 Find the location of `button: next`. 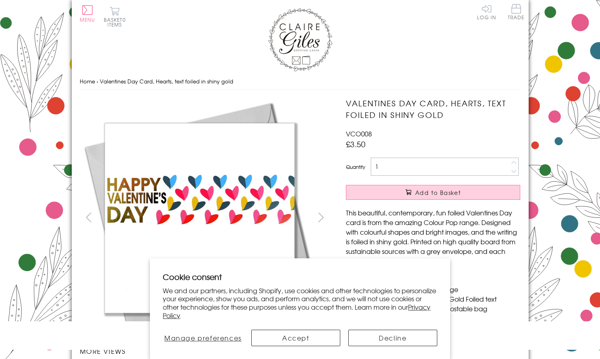

button: next is located at coordinates (321, 217).